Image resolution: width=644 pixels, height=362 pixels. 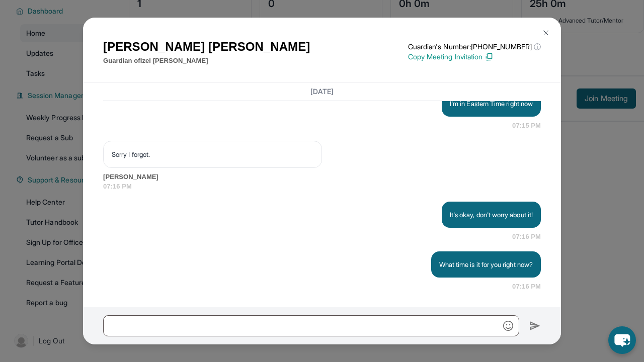 I want to click on span: ⓘ, so click(x=537, y=47).